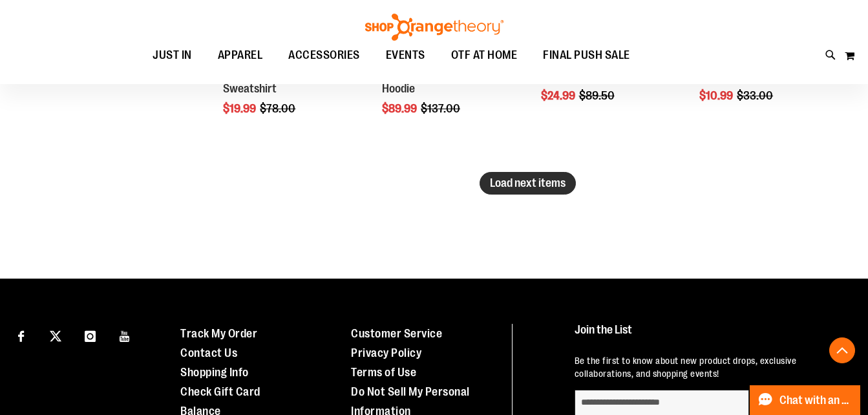  Describe the element at coordinates (324, 56) in the screenshot. I see `a: ACCESSORIES` at that location.